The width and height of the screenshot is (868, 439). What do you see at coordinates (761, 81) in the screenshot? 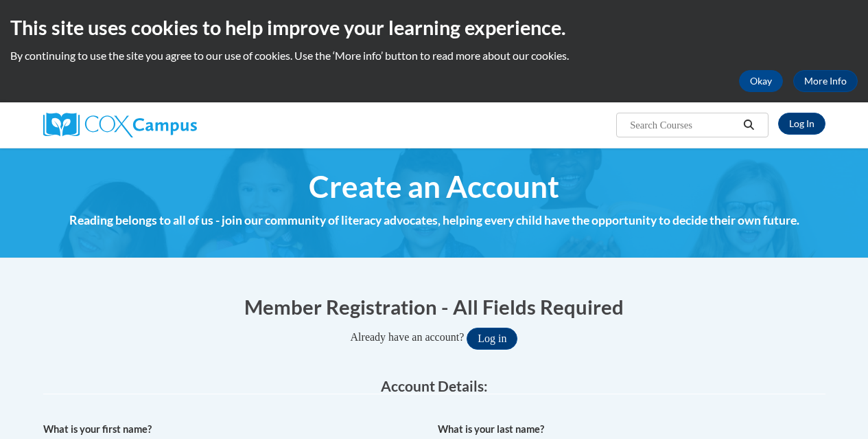
I see `button: Okay` at bounding box center [761, 81].